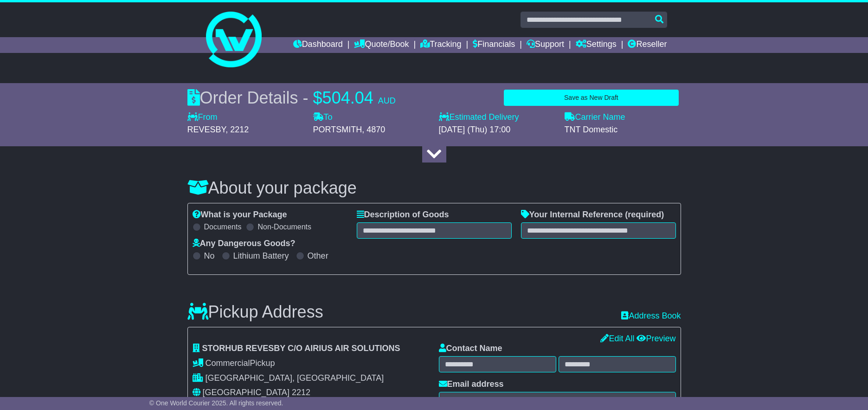  Describe the element at coordinates (591, 98) in the screenshot. I see `button: Save as New Draft` at that location.